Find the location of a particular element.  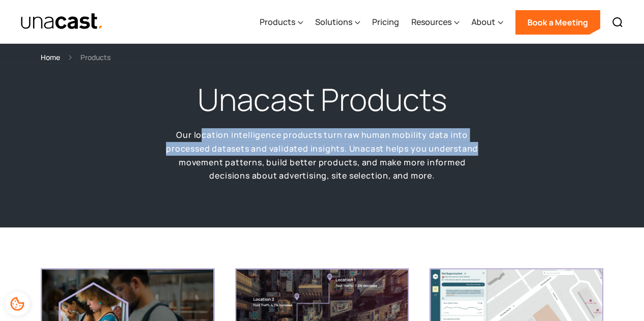

a: Pricing is located at coordinates (385, 22).